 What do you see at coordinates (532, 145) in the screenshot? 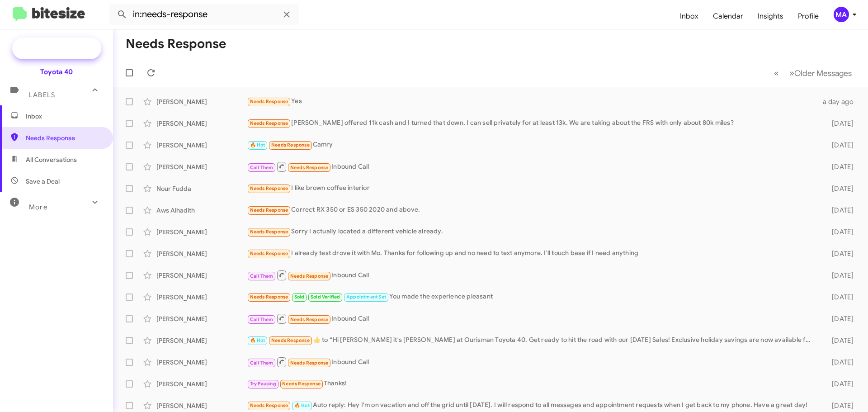
I see `div: Camry` at bounding box center [532, 145].